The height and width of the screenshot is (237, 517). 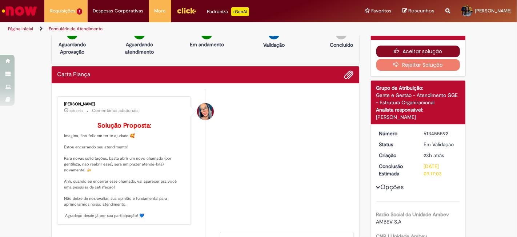 What do you see at coordinates (240, 12) in the screenshot?
I see `p: +GenAi` at bounding box center [240, 12].